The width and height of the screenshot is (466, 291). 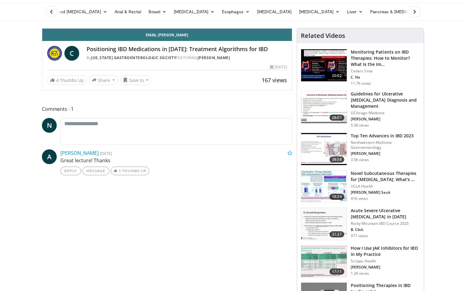 What do you see at coordinates (96, 171) in the screenshot?
I see `a: Message` at bounding box center [96, 171].